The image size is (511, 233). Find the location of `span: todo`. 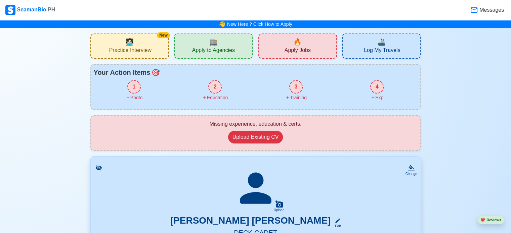

span: todo is located at coordinates (155, 73).